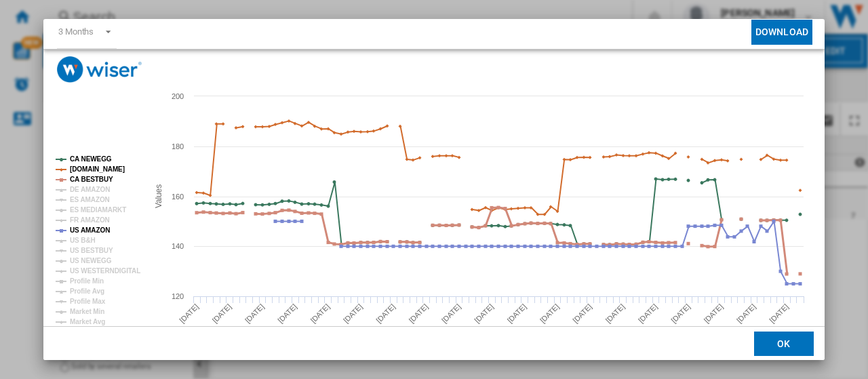  Describe the element at coordinates (92, 250) in the screenshot. I see `tspan: US BESTBUY` at that location.